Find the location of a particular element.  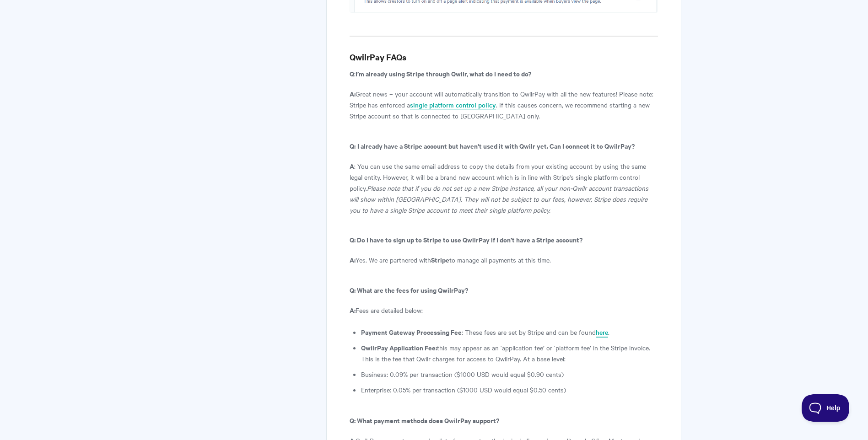

b: Stripe is located at coordinates (440, 259).